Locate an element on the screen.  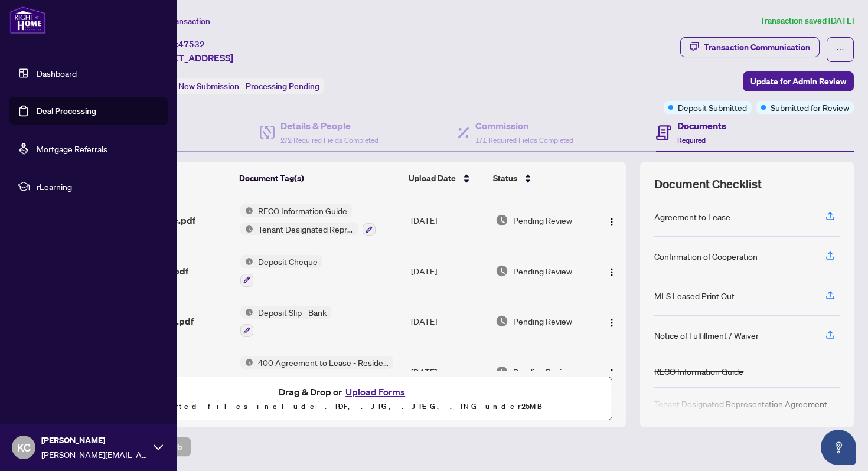
button: Status IconDeposit Slip - Bank is located at coordinates (286, 322).